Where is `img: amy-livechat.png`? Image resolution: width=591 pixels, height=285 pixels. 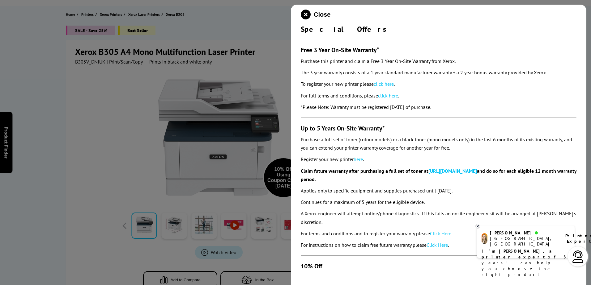
img: amy-livechat.png is located at coordinates (484, 239).